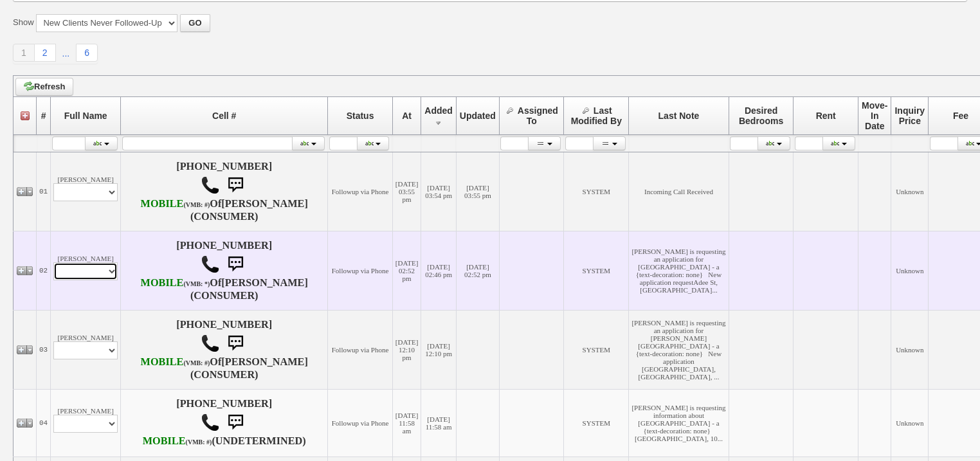  What do you see at coordinates (44, 270) in the screenshot?
I see `td: 02` at bounding box center [44, 270].